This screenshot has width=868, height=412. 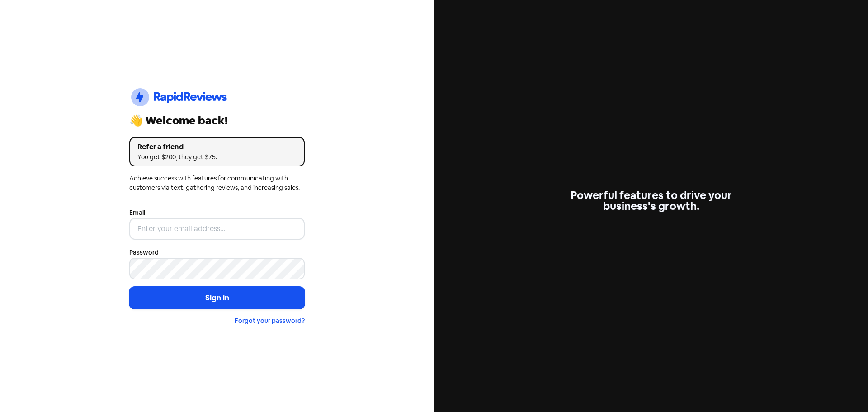 What do you see at coordinates (217, 157) in the screenshot?
I see `div: You get $200, they get $75.` at bounding box center [217, 157].